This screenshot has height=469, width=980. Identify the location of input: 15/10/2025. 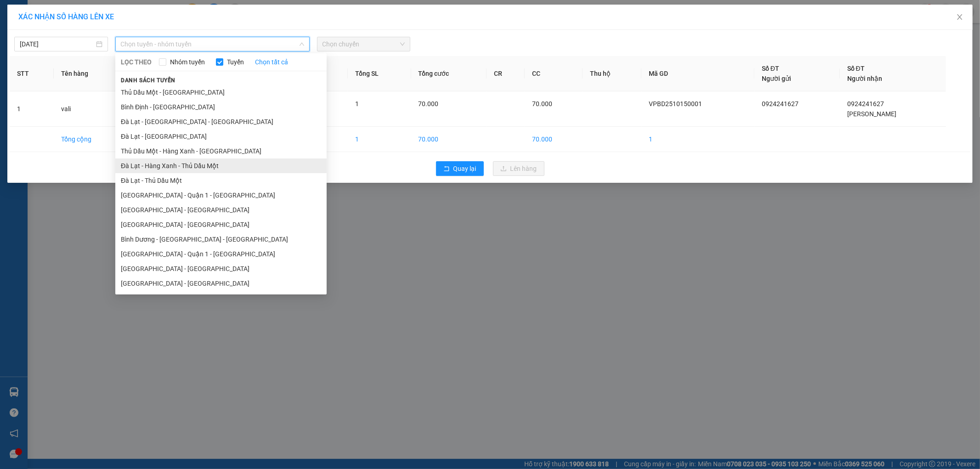
(57, 44).